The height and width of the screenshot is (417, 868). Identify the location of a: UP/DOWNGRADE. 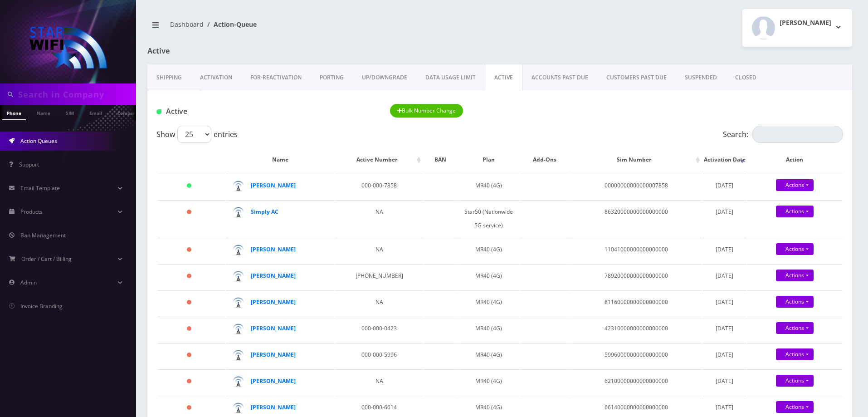
(384, 77).